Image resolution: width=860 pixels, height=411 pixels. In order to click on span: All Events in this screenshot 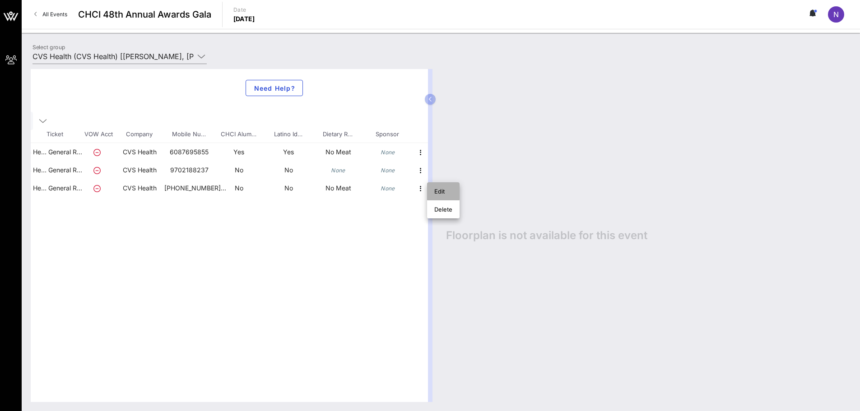, I will do `click(55, 14)`.